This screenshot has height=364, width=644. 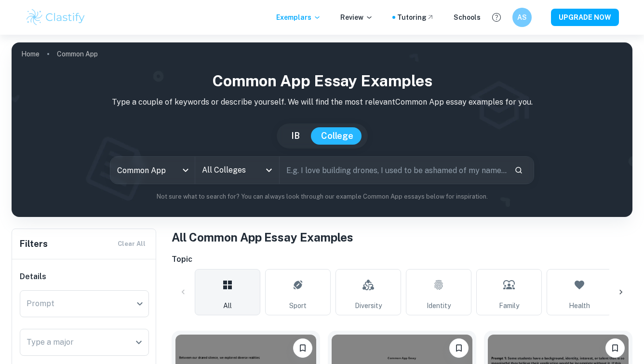 I want to click on button: UPGRADE NOW, so click(x=585, y=17).